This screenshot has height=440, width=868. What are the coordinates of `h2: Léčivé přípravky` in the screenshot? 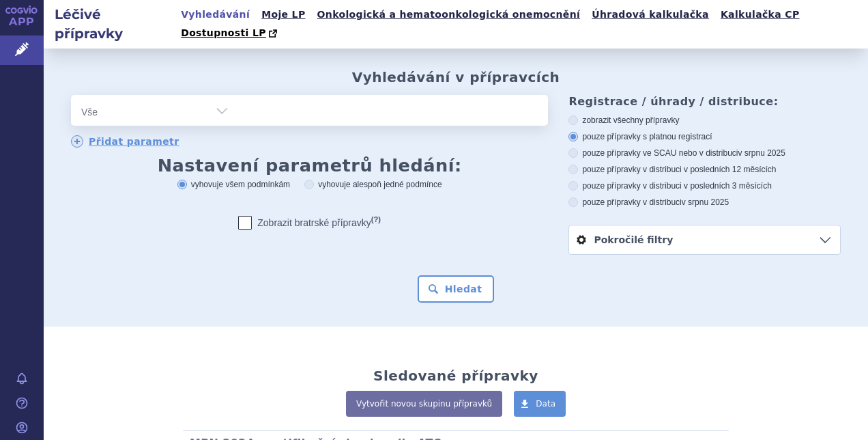 It's located at (110, 24).